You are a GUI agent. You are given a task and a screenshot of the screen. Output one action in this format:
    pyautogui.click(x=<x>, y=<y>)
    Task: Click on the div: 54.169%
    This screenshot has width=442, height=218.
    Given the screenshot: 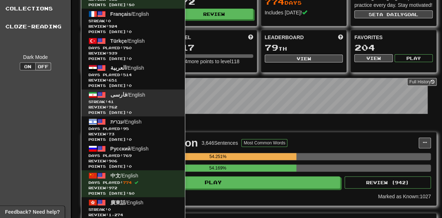 What is the action you would take?
    pyautogui.click(x=218, y=168)
    